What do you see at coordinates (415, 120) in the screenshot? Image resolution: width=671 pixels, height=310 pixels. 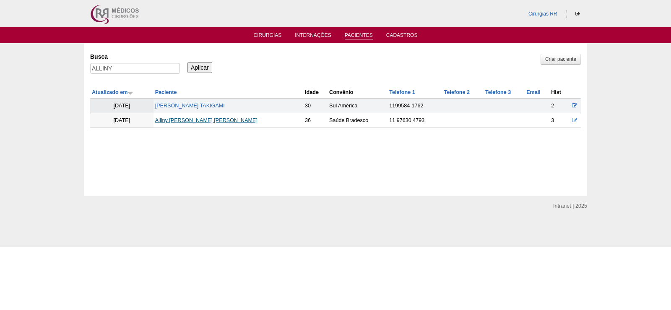 I see `td: 11 97630 4793` at bounding box center [415, 120].